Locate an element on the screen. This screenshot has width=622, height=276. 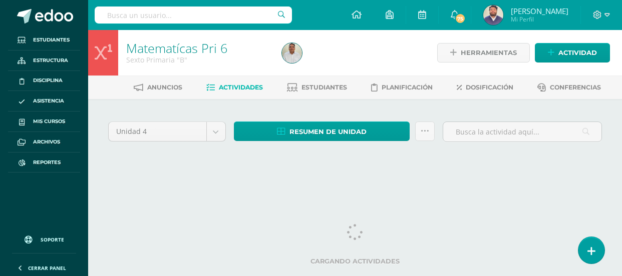
a: Unidad 4 is located at coordinates (167, 132).